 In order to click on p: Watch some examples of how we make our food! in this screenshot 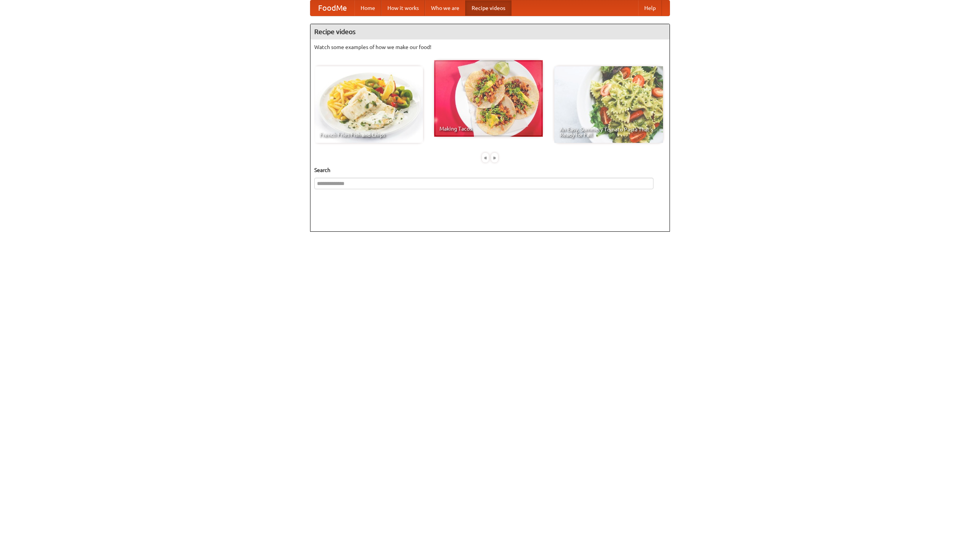, I will do `click(490, 47)`.